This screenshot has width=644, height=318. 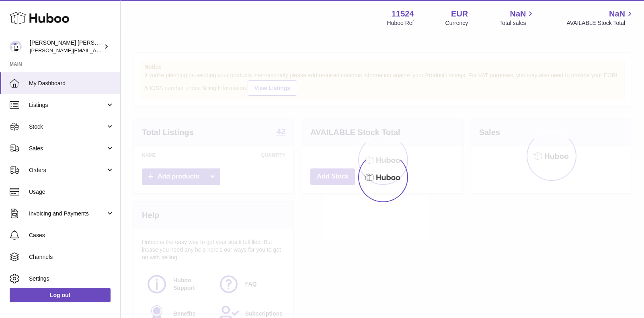 What do you see at coordinates (600, 23) in the screenshot?
I see `span: AVAILABLE Stock Total` at bounding box center [600, 23].